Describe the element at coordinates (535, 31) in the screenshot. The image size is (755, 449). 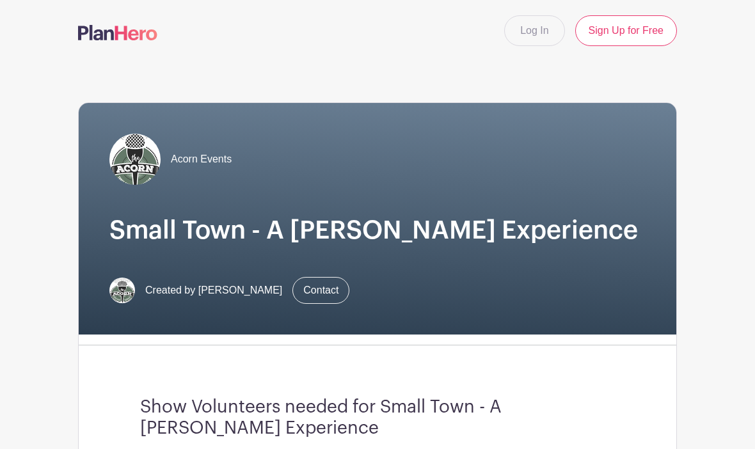
I see `a: Log In` at that location.